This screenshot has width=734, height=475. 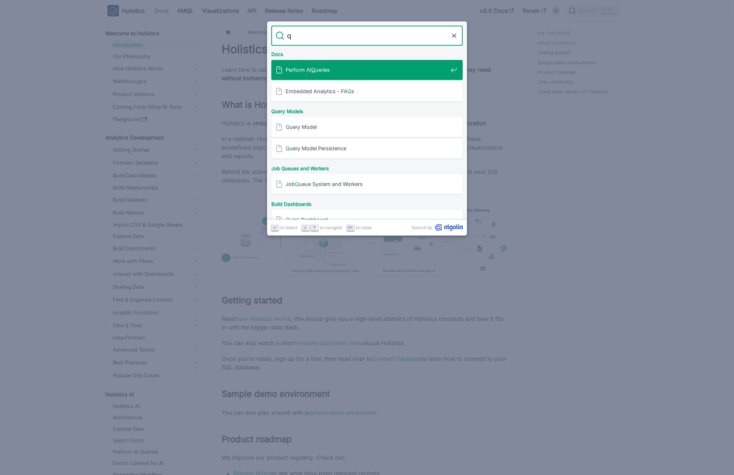 I want to click on a: Quick Dashboard, so click(x=367, y=220).